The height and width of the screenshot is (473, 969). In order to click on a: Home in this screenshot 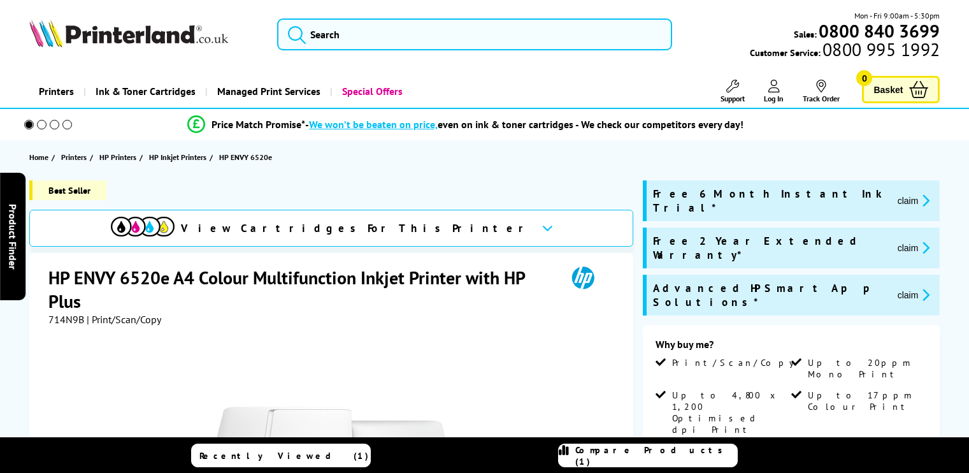, I will do `click(40, 157)`.